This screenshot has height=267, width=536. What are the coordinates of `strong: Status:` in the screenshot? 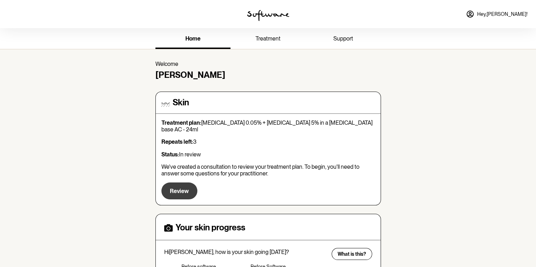 It's located at (170, 154).